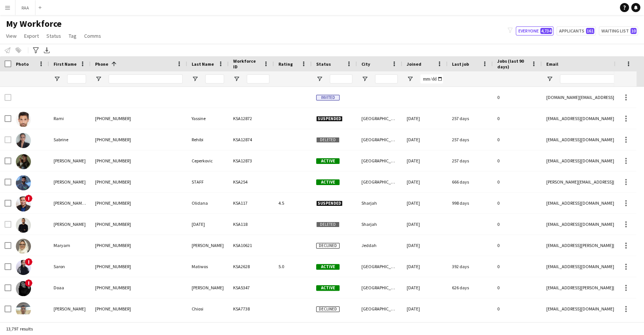  What do you see at coordinates (387, 79) in the screenshot?
I see `input: City Filter Input` at bounding box center [387, 79].